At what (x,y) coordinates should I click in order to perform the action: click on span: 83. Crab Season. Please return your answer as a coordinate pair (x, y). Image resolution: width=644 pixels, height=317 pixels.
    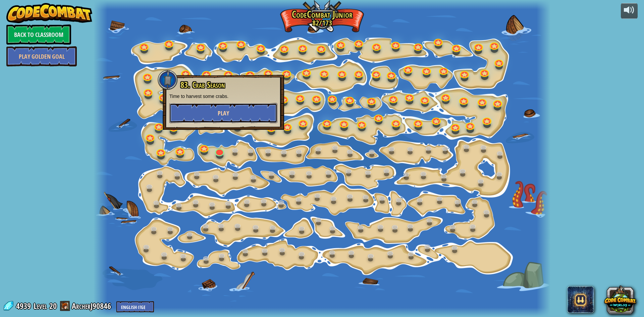
    Looking at the image, I should click on (202, 85).